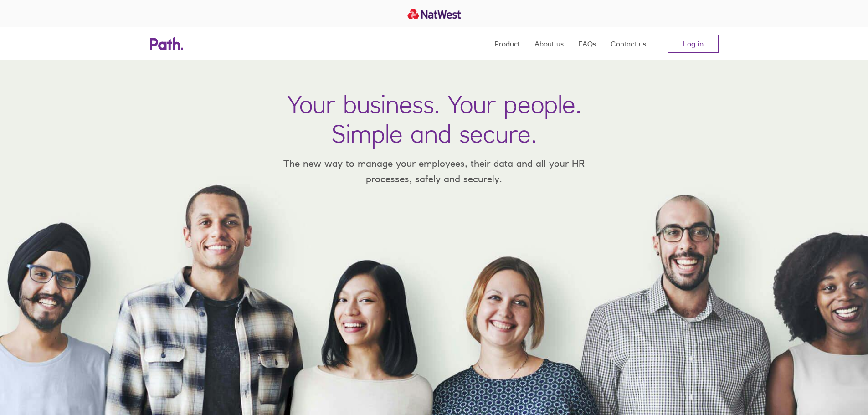 The height and width of the screenshot is (415, 868). What do you see at coordinates (434, 119) in the screenshot?
I see `h1: Your business. Your people. Simple and secure.` at bounding box center [434, 119].